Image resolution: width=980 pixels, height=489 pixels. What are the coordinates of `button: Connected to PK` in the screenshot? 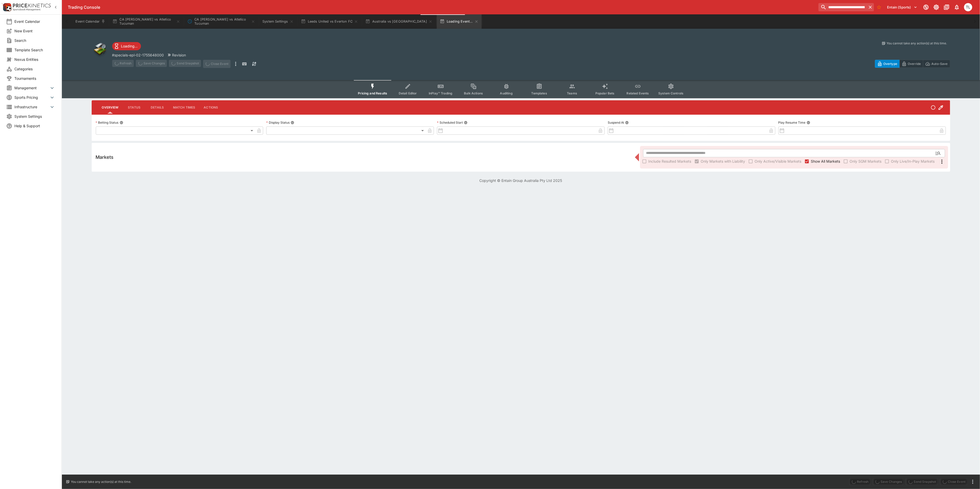 It's located at (926, 8).